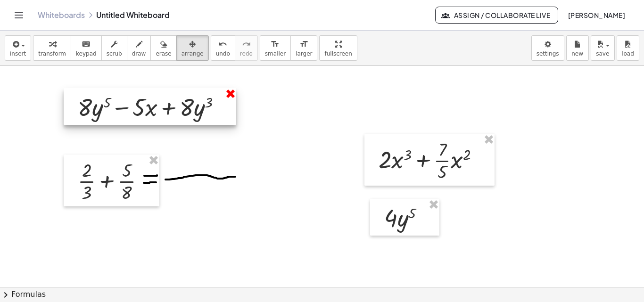 The image size is (644, 302). What do you see at coordinates (304, 53) in the screenshot?
I see `span: larger` at bounding box center [304, 53].